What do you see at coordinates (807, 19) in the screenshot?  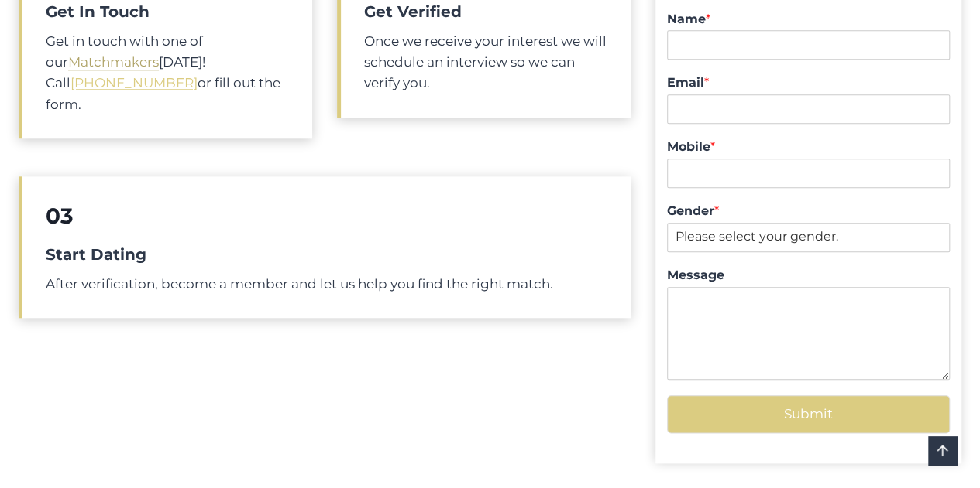 I see `label: Name` at bounding box center [807, 19].